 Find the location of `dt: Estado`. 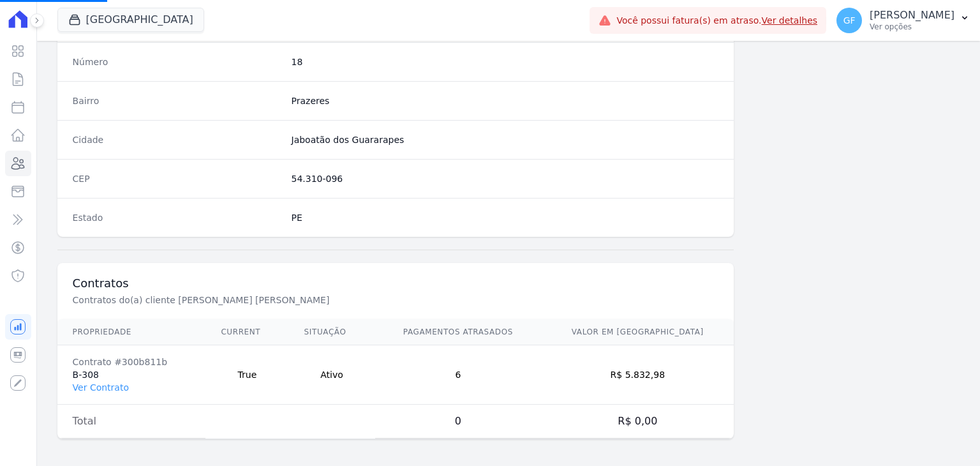

dt: Estado is located at coordinates (177, 218).